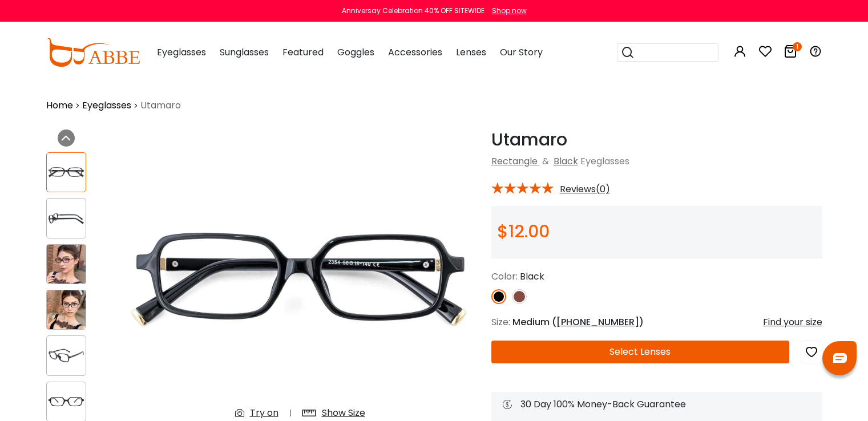 The image size is (868, 421). Describe the element at coordinates (160, 105) in the screenshot. I see `span: Utamaro` at that location.